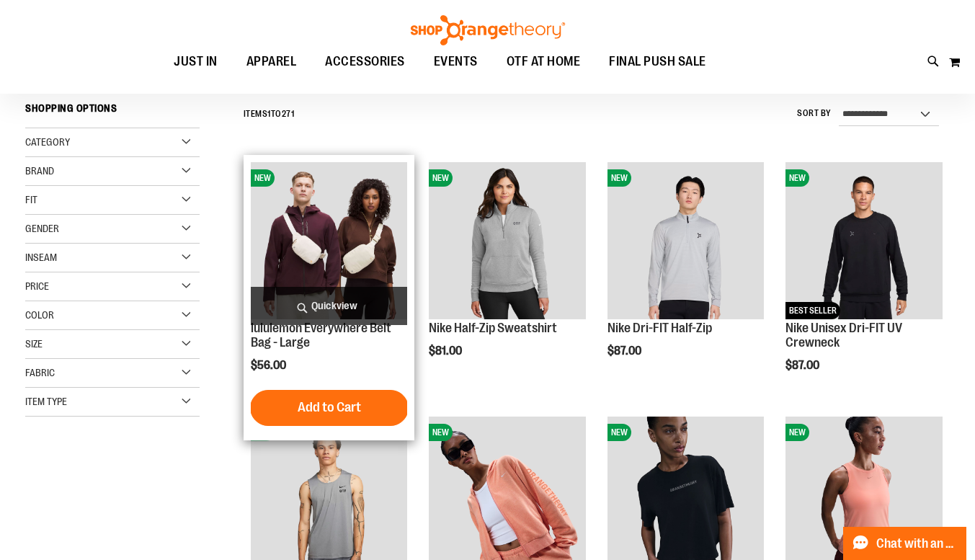  Describe the element at coordinates (270, 366) in the screenshot. I see `span: $56.00` at that location.